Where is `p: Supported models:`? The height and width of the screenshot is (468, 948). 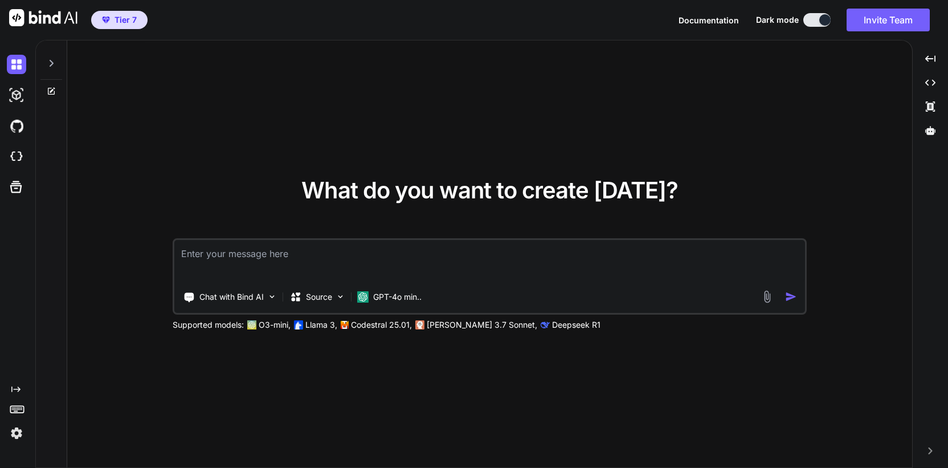 p: Supported models: is located at coordinates (208, 325).